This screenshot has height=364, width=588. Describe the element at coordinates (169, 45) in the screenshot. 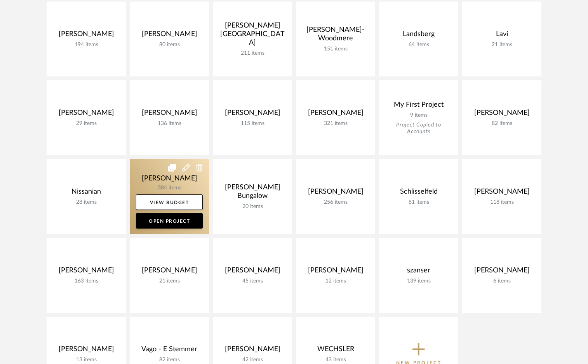

I see `div: 80 items` at that location.